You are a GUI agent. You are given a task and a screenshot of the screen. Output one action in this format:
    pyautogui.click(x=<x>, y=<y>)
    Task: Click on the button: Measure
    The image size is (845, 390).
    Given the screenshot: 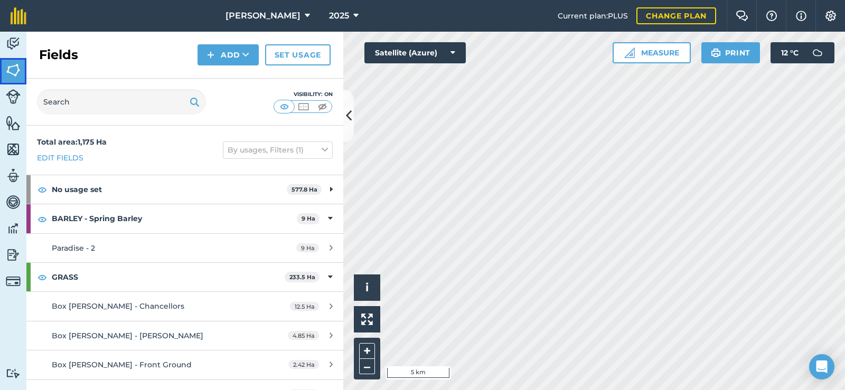 What is the action you would take?
    pyautogui.click(x=651, y=53)
    